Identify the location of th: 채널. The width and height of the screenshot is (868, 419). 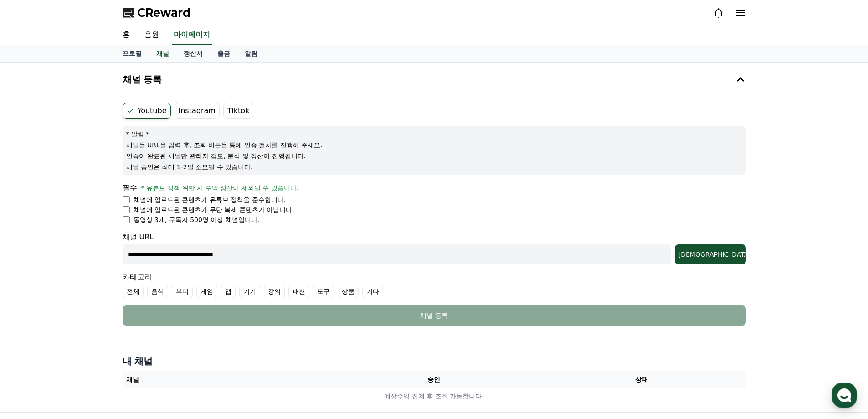
(227, 379).